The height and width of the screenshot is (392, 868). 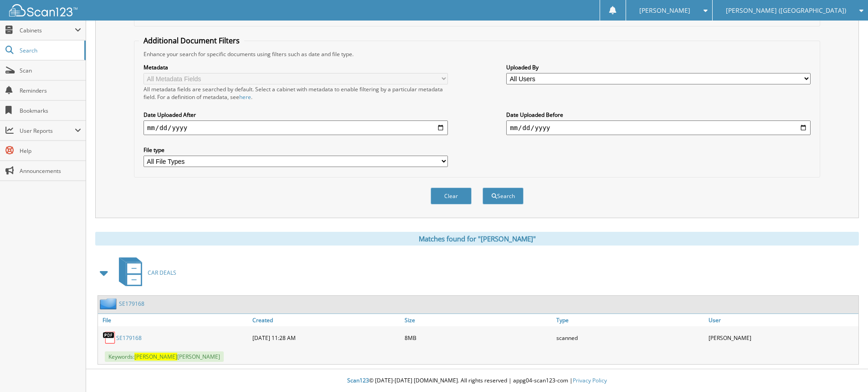 I want to click on div: 8MB, so click(x=478, y=338).